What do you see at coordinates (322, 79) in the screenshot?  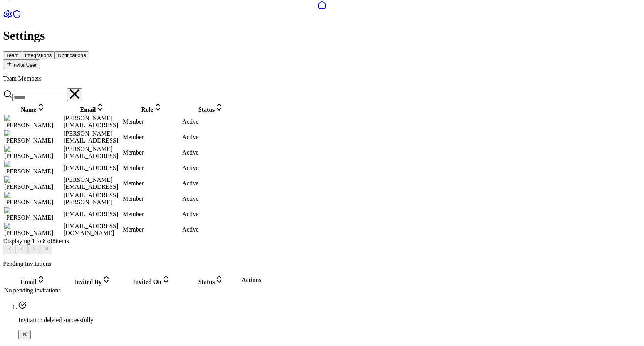 I see `p: Team Members` at bounding box center [322, 79].